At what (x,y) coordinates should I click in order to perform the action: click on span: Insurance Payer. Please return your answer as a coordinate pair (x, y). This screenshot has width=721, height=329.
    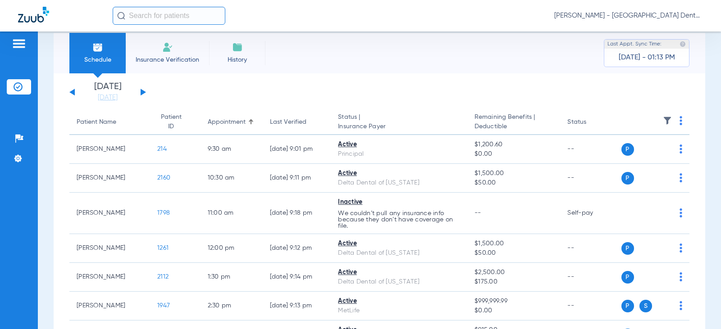
    Looking at the image, I should click on (399, 127).